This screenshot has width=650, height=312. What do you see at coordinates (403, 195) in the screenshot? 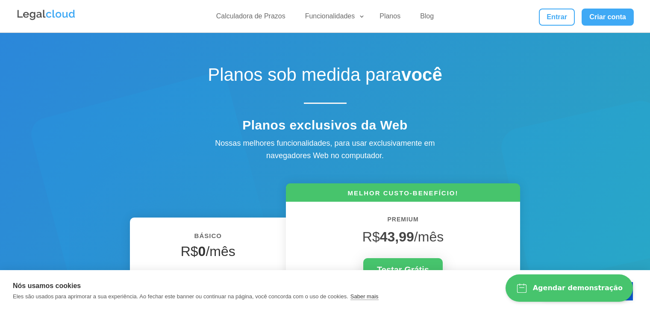
I see `h6: MELHOR CUSTO-BENEFÍCIO!` at bounding box center [403, 195].